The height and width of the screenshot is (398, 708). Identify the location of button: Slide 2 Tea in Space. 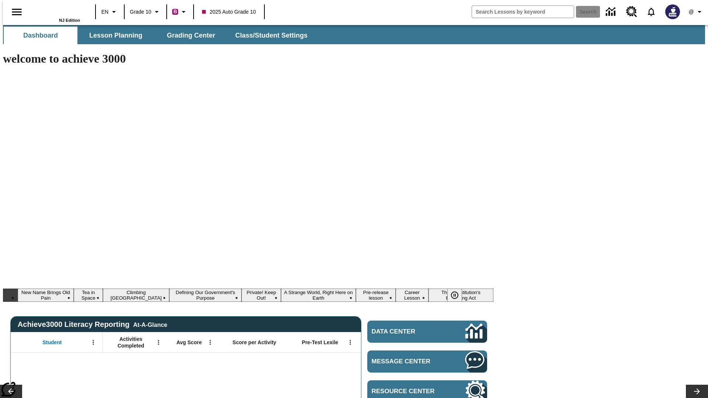
(88, 295).